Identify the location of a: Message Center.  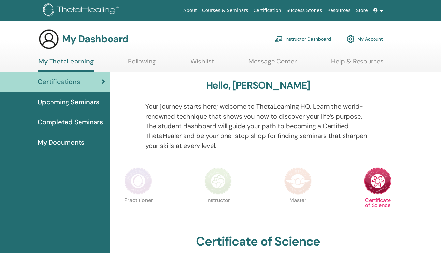
(273, 64).